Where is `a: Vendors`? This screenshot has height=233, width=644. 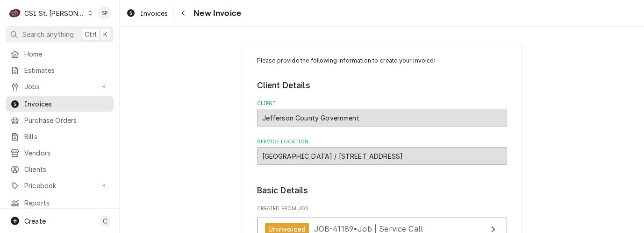
a: Vendors is located at coordinates (59, 153).